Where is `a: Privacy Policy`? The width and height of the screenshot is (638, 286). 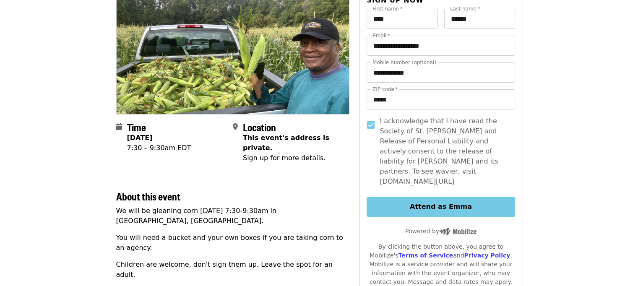 a: Privacy Policy is located at coordinates (487, 255).